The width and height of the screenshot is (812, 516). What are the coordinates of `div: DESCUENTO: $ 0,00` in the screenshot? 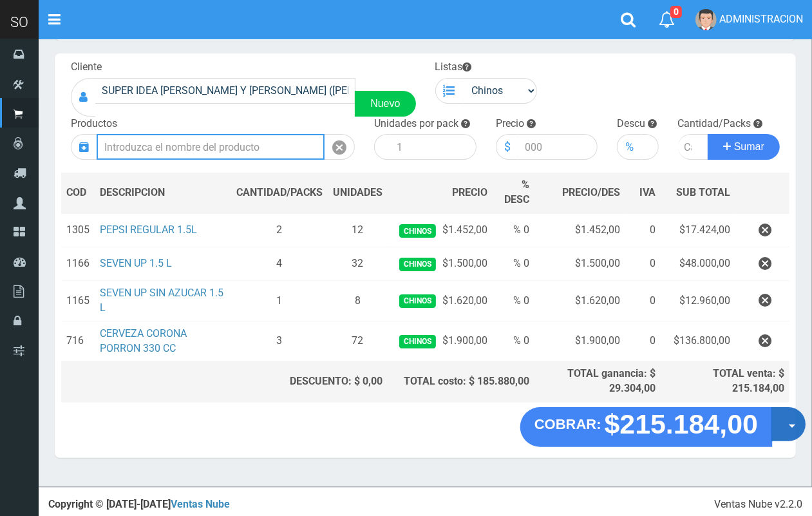 It's located at (309, 381).